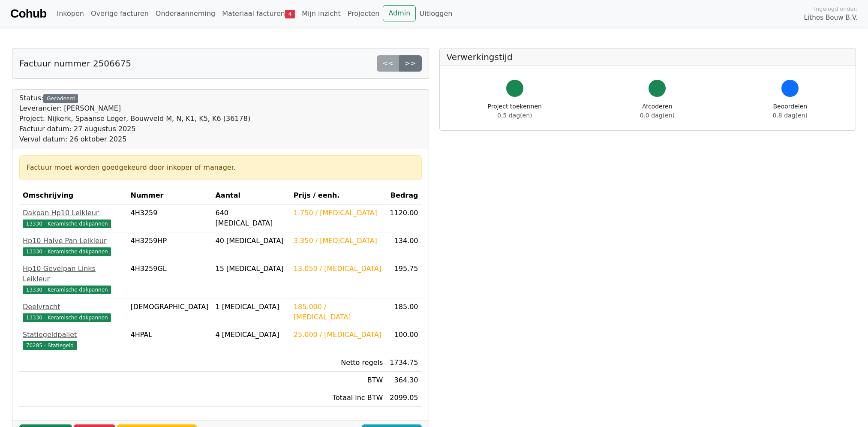 This screenshot has height=427, width=868. Describe the element at coordinates (321, 14) in the screenshot. I see `a: Mijn inzicht` at that location.